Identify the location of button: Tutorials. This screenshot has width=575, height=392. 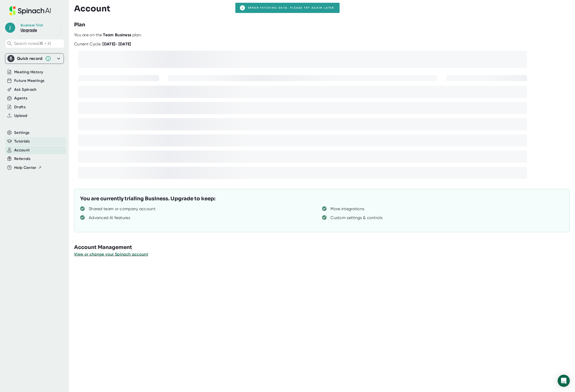
(22, 141).